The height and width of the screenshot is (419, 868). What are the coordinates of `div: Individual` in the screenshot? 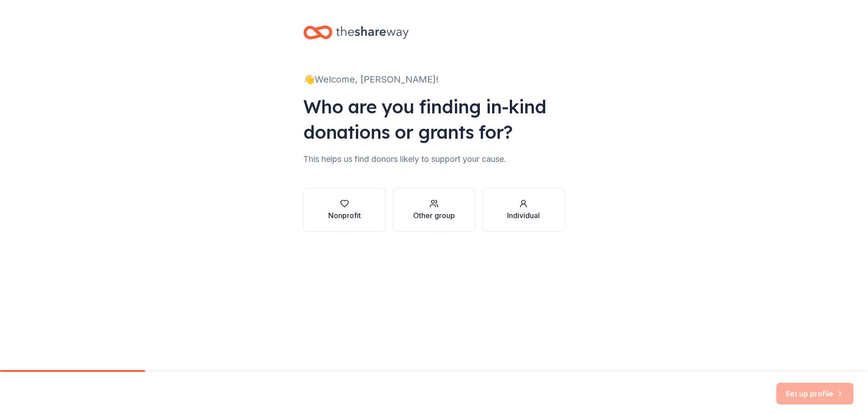 It's located at (523, 216).